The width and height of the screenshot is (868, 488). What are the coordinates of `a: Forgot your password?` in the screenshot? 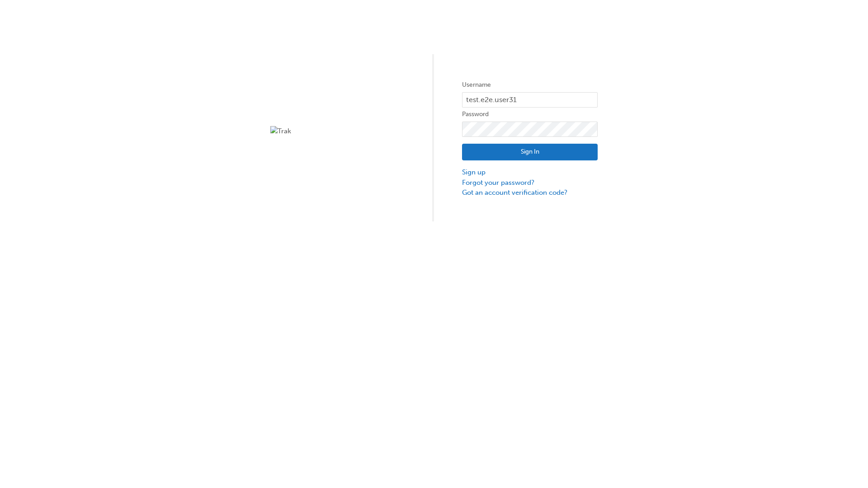 It's located at (529, 182).